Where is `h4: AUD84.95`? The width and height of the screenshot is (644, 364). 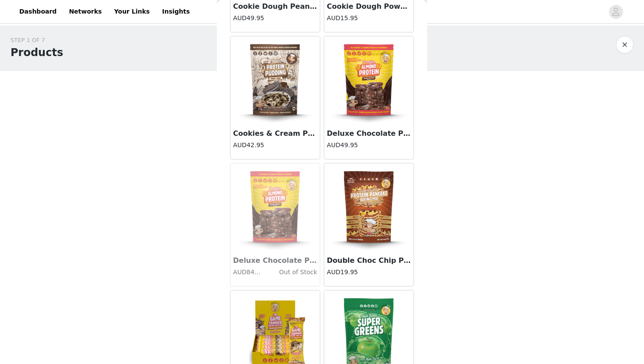 h4: AUD84.95 is located at coordinates (247, 272).